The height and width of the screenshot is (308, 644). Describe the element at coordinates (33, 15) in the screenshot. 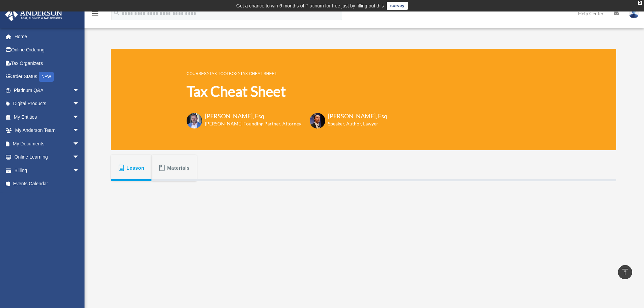

I see `img: Anderson Advisors Platinum Portal` at that location.